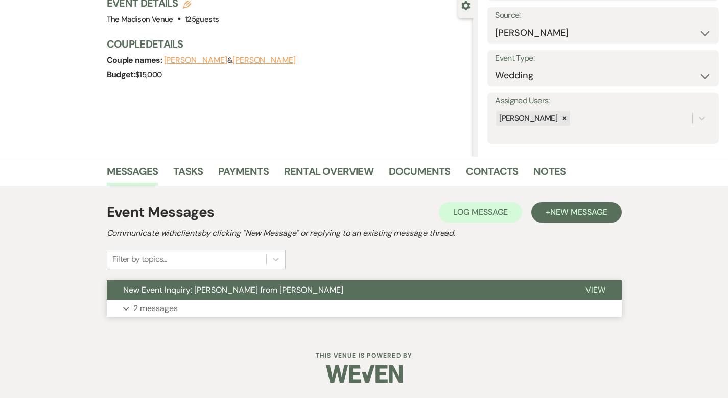 This screenshot has width=728, height=398. What do you see at coordinates (121, 74) in the screenshot?
I see `span: Budget:` at bounding box center [121, 74].